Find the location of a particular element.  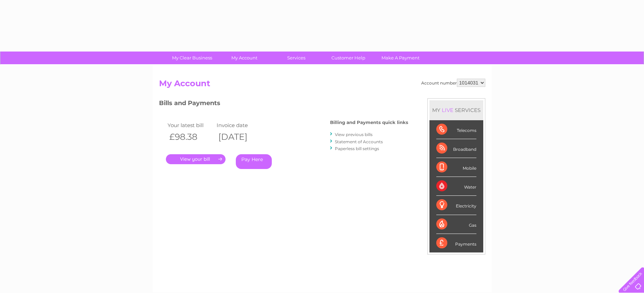

a: My Account is located at coordinates (244, 58).